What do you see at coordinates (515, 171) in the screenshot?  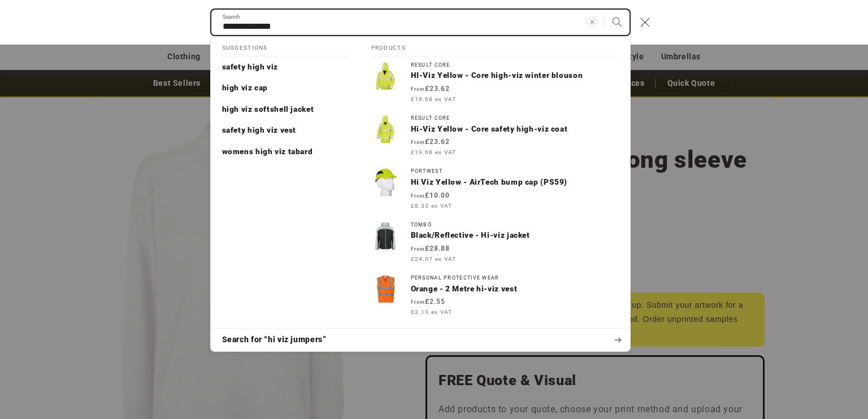 I see `div: Portwest` at bounding box center [515, 171].